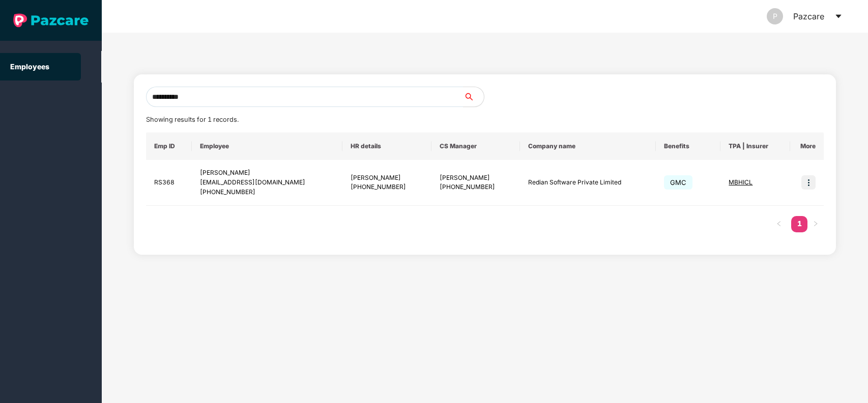  I want to click on span: caret-down, so click(838, 17).